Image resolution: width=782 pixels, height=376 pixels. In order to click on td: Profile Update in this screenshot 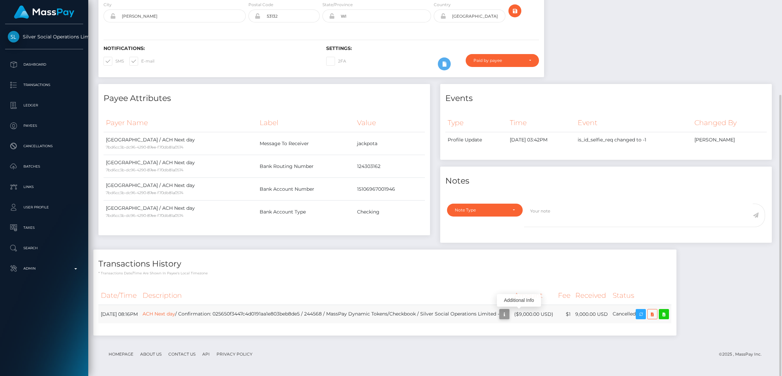, I will do `click(476, 140)`.